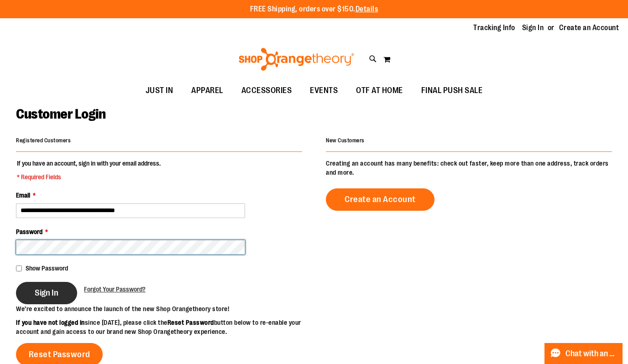 The width and height of the screenshot is (628, 364). I want to click on span: Customer Login, so click(61, 114).